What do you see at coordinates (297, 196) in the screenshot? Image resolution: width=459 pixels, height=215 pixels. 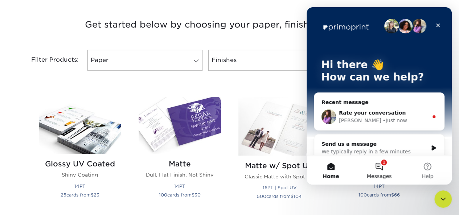 I see `span: 104` at bounding box center [297, 196].